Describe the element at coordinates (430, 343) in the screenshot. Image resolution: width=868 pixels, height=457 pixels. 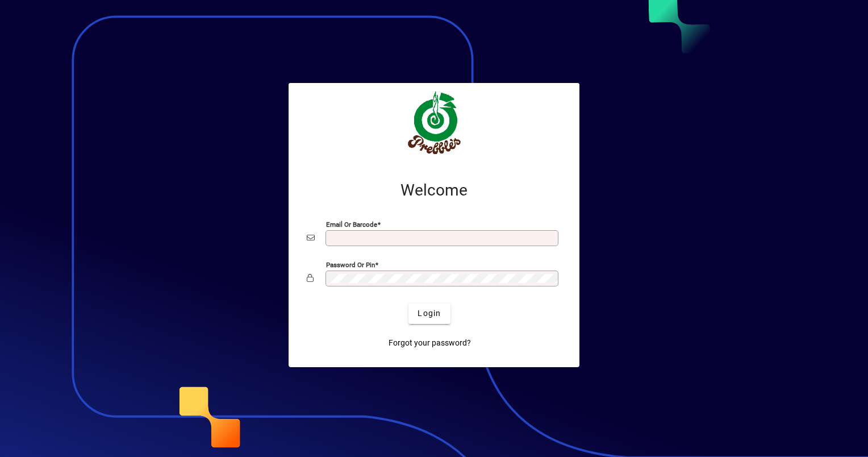
I see `span: Forgot your password?` at that location.